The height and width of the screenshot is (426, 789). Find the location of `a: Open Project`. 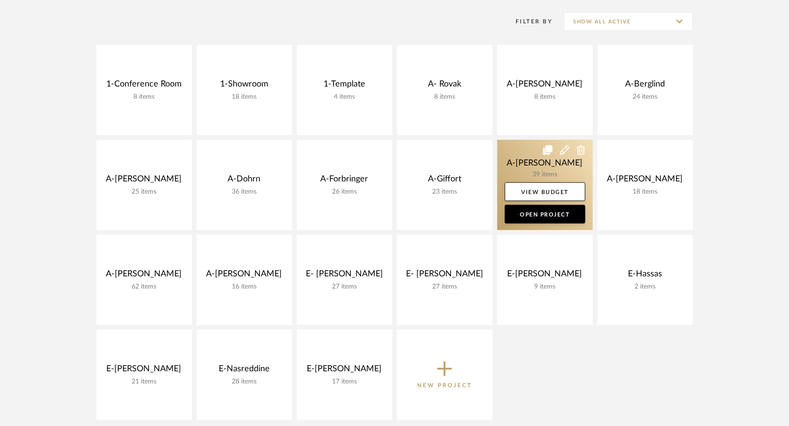

a: Open Project is located at coordinates (545, 214).